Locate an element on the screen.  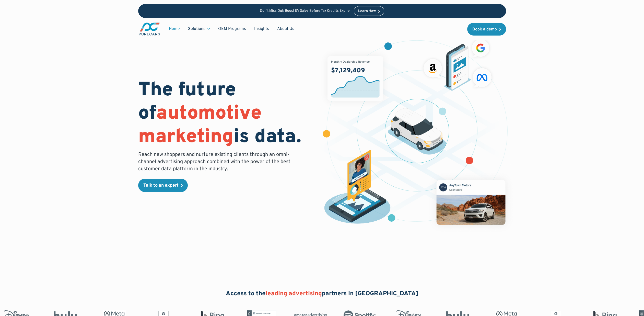
a: main is located at coordinates (149, 29).